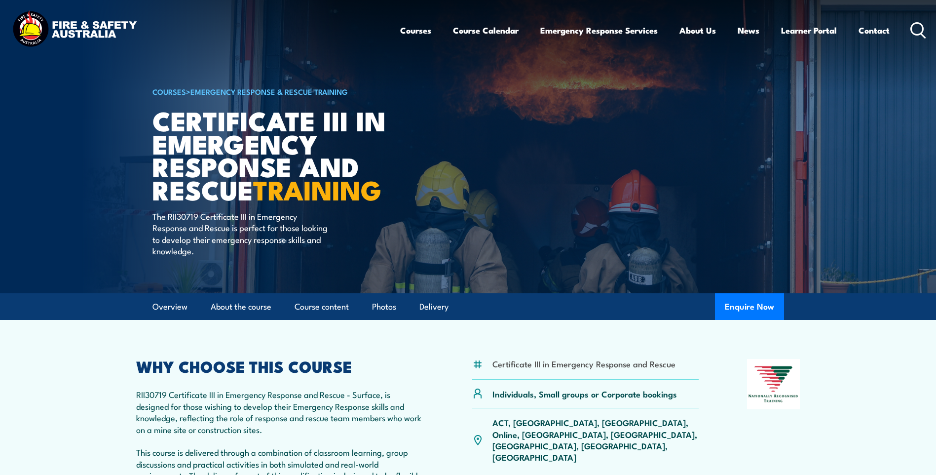  What do you see at coordinates (384, 307) in the screenshot?
I see `a: Photos` at bounding box center [384, 307].